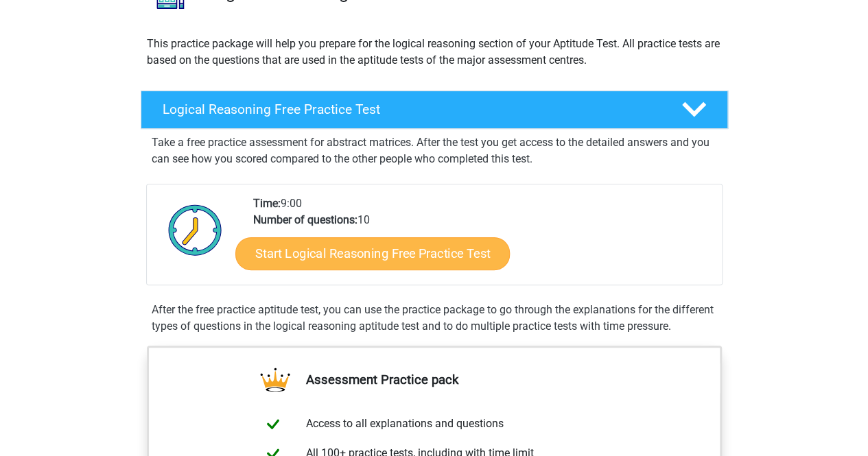 The height and width of the screenshot is (456, 868). Describe the element at coordinates (195, 229) in the screenshot. I see `img: Clock` at that location.